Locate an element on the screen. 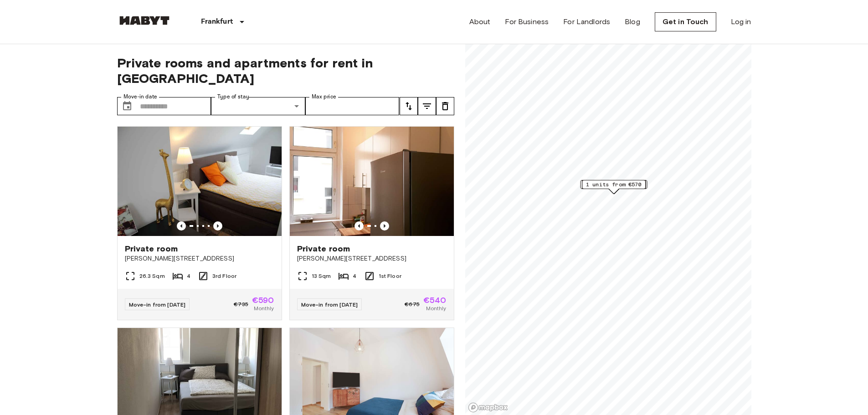 This screenshot has width=868, height=415. span: €675 is located at coordinates (412, 304).